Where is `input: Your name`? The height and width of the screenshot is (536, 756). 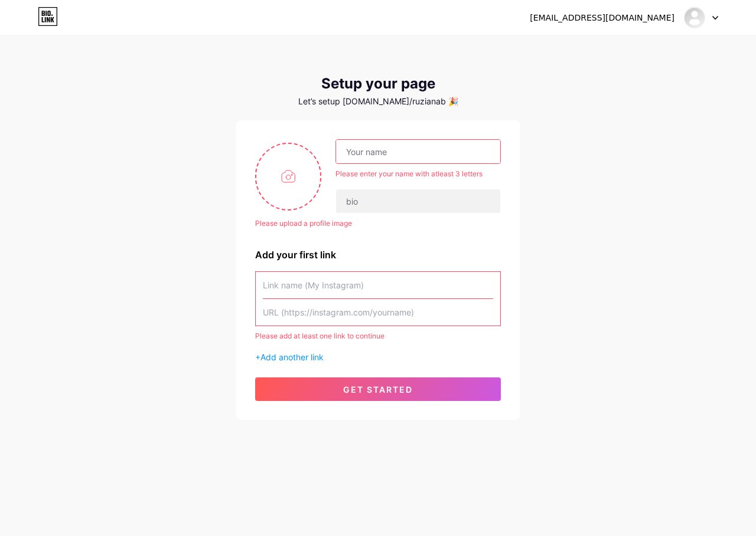 input: Your name is located at coordinates (418, 152).